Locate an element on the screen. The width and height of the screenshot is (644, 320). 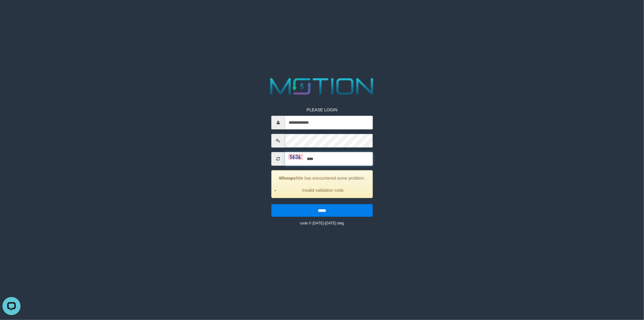
p: PLEASE LOGIN is located at coordinates (322, 110).